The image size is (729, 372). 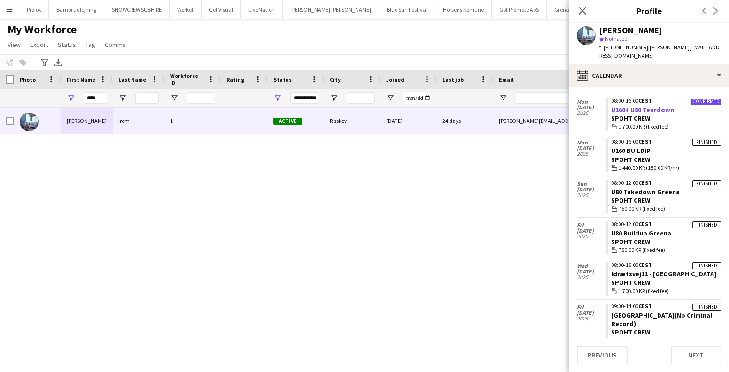 I want to click on div: Calendar, so click(x=649, y=76).